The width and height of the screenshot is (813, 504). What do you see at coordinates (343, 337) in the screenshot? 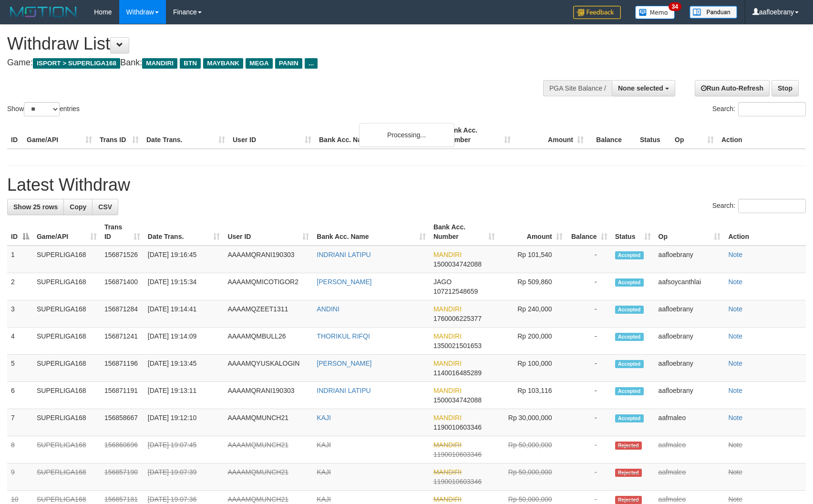
I see `a: THORIKUL RIFQI` at bounding box center [343, 337].